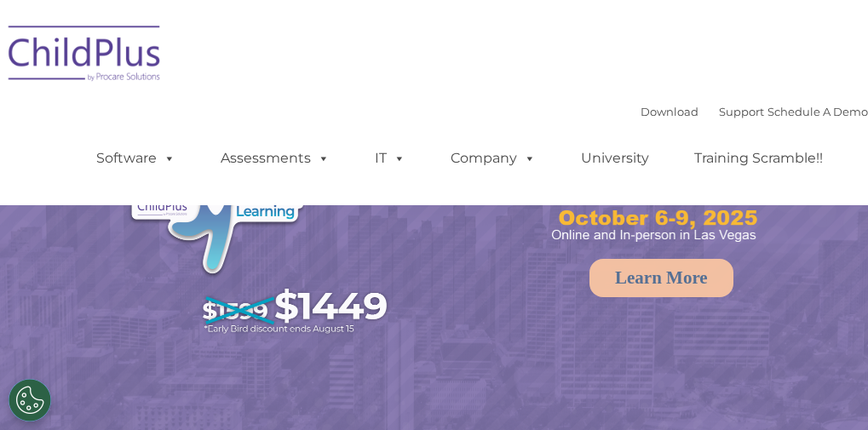 Image resolution: width=868 pixels, height=430 pixels. Describe the element at coordinates (758, 159) in the screenshot. I see `a: Training Scramble!!` at that location.